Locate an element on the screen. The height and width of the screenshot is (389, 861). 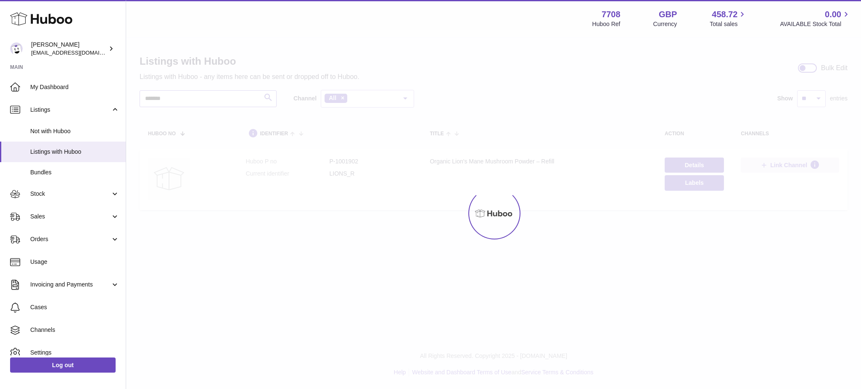
a: Log out is located at coordinates (63, 365).